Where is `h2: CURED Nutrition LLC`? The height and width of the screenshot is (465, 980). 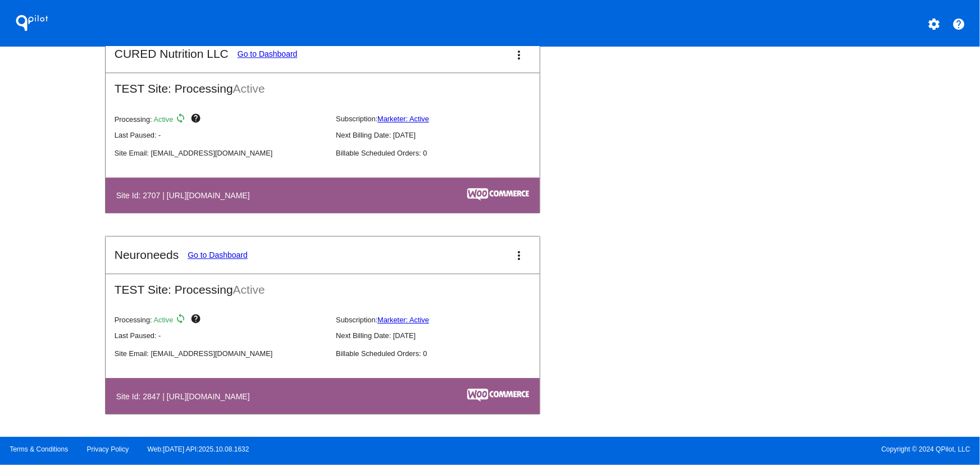
h2: CURED Nutrition LLC is located at coordinates (171, 54).